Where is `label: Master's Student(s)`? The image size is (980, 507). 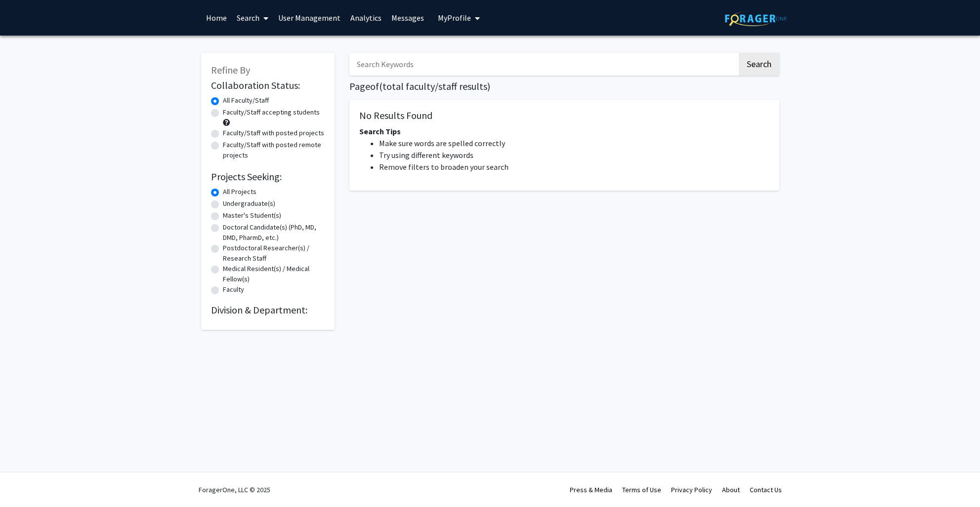
label: Master's Student(s) is located at coordinates (252, 215).